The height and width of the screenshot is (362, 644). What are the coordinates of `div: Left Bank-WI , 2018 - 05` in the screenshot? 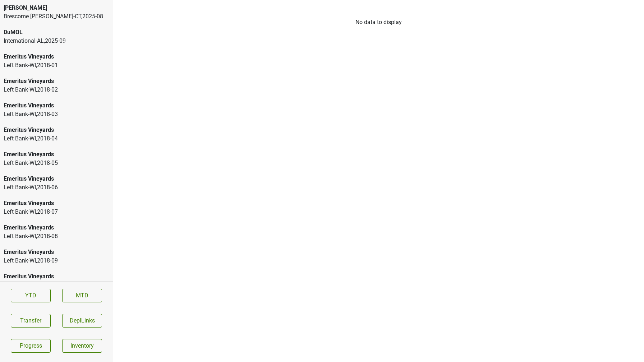 It's located at (56, 163).